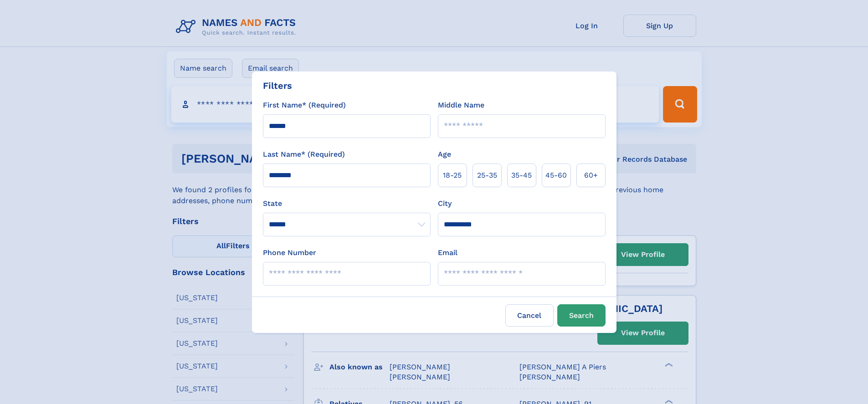 The width and height of the screenshot is (868, 404). What do you see at coordinates (447, 252) in the screenshot?
I see `label: Email` at bounding box center [447, 252].